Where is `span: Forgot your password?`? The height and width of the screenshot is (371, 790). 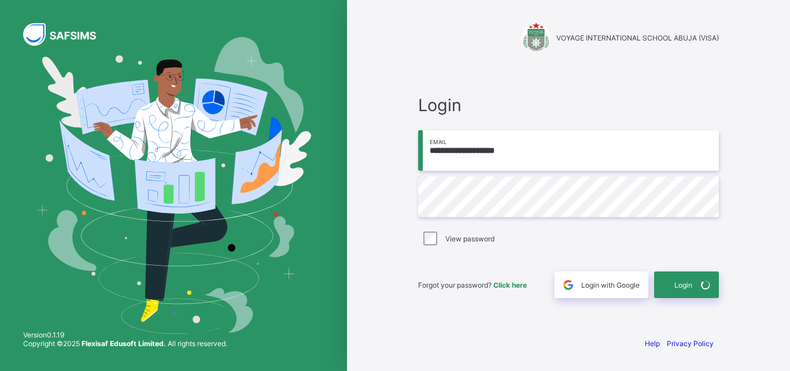
span: Forgot your password? is located at coordinates (472, 284).